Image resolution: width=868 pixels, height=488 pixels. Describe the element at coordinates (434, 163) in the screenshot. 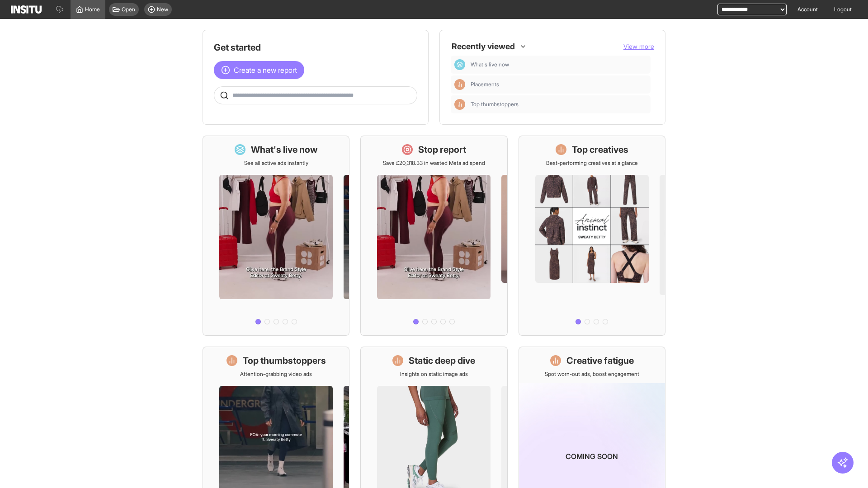

I see `p: Save £20,318.33 in wasted Meta ad spend` at that location.